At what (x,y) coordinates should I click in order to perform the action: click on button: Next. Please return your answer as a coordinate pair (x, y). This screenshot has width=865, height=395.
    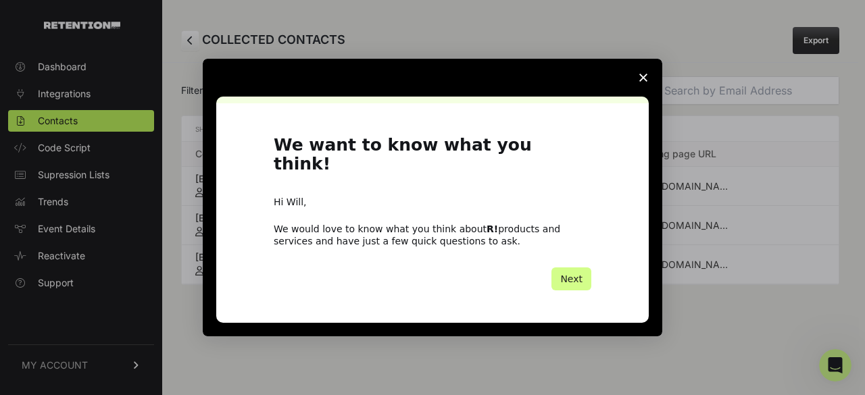
    Looking at the image, I should click on (571, 279).